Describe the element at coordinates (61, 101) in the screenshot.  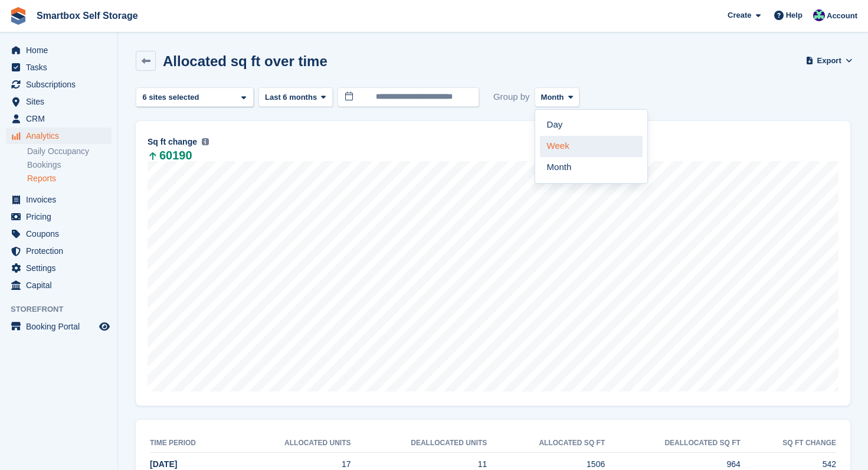
I see `span: Sites` at that location.